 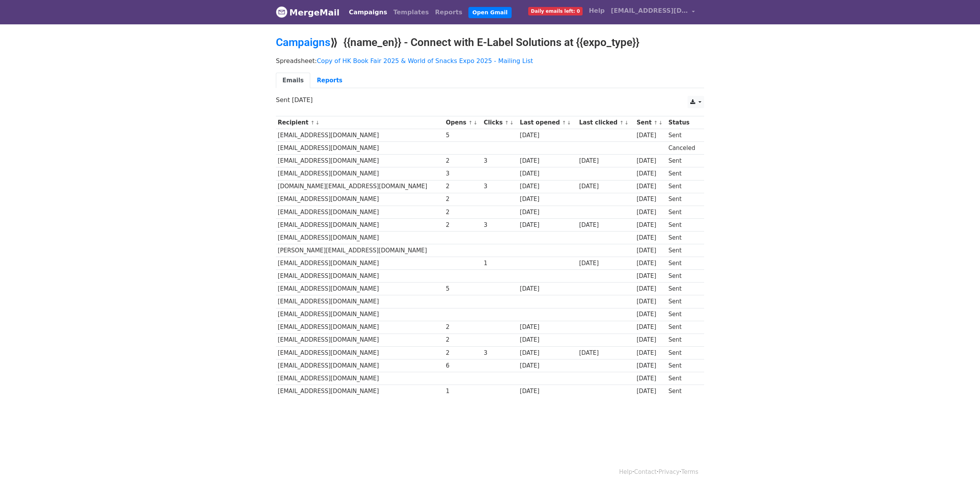 What do you see at coordinates (360, 122) in the screenshot?
I see `th: Recipient` at bounding box center [360, 122].